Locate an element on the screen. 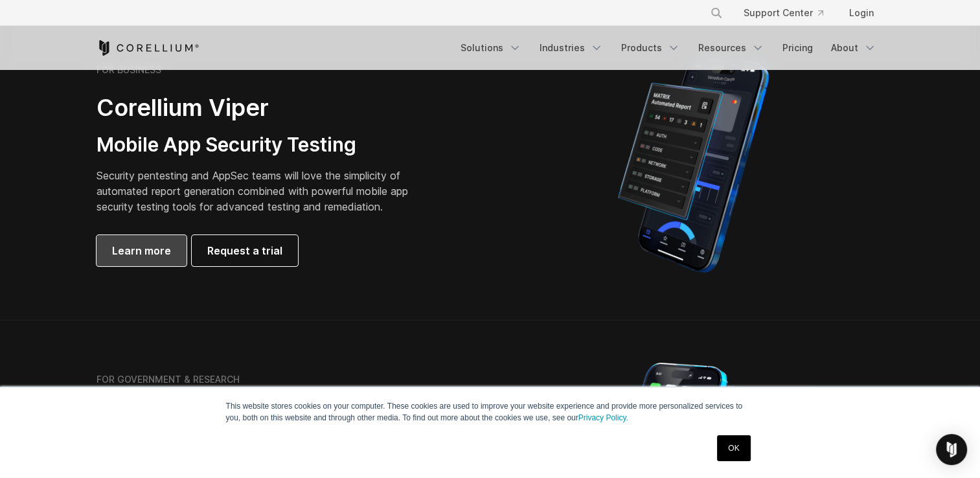 This screenshot has width=980, height=478. span: Learn more is located at coordinates (142, 251).